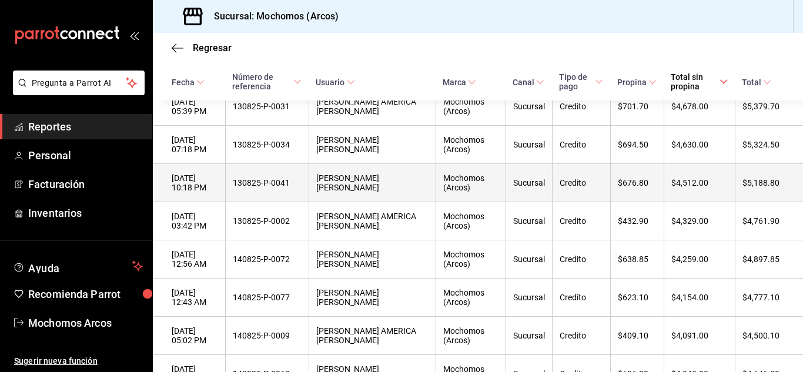  What do you see at coordinates (637, 298) in the screenshot?
I see `div: $623.10` at bounding box center [637, 298].